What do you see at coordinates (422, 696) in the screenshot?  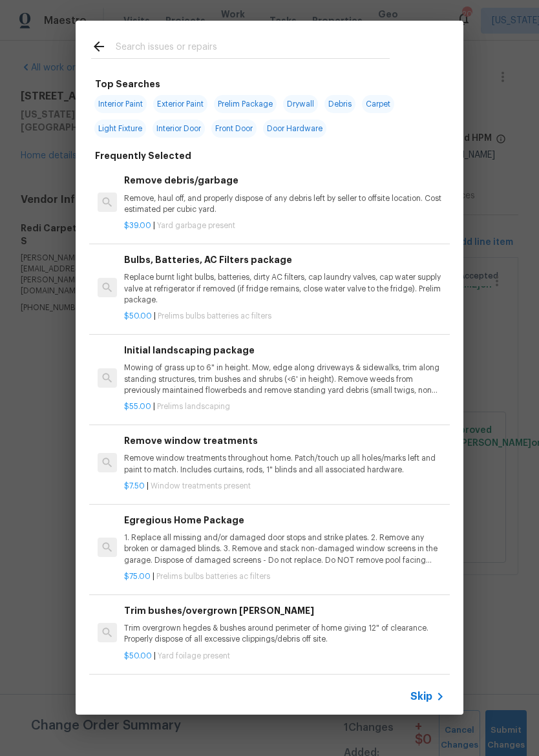 I see `span: Skip` at bounding box center [422, 696].